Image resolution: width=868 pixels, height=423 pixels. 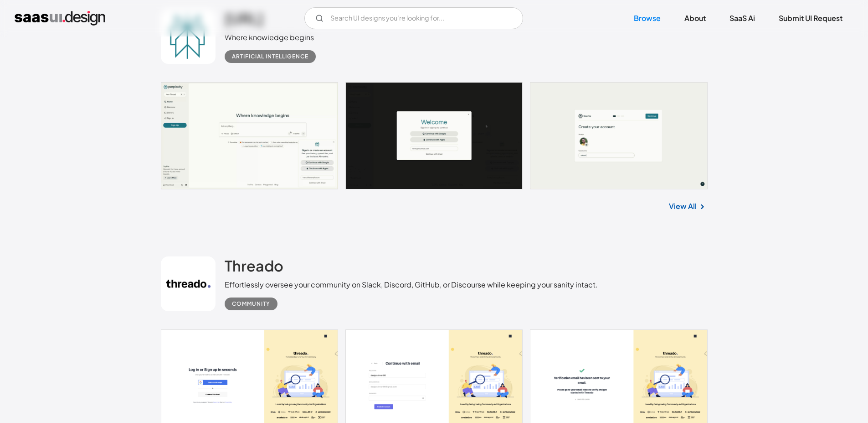 What do you see at coordinates (251, 304) in the screenshot?
I see `div: Community` at bounding box center [251, 304].